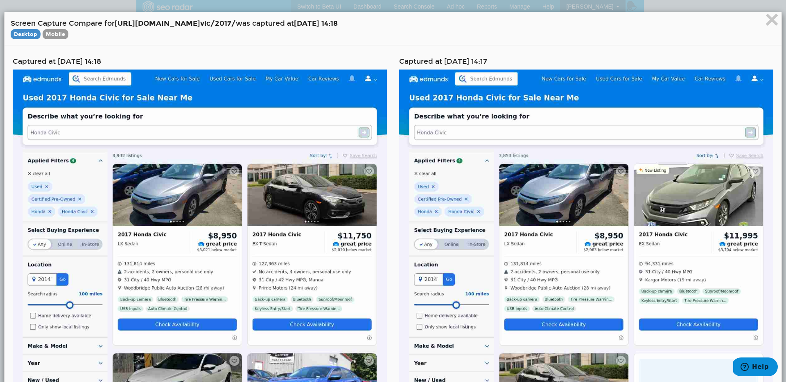 The width and height of the screenshot is (786, 382). Describe the element at coordinates (25, 34) in the screenshot. I see `span: Compare Desktop Screenshots` at that location.